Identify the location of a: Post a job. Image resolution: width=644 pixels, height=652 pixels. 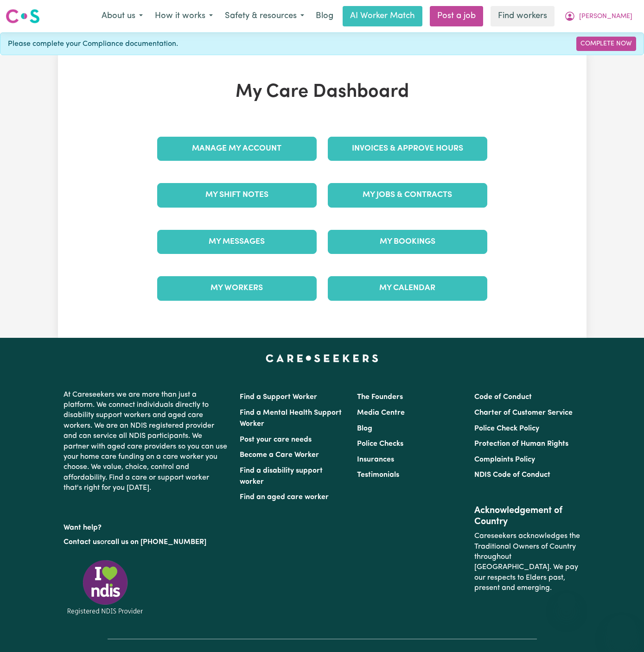
(456, 16).